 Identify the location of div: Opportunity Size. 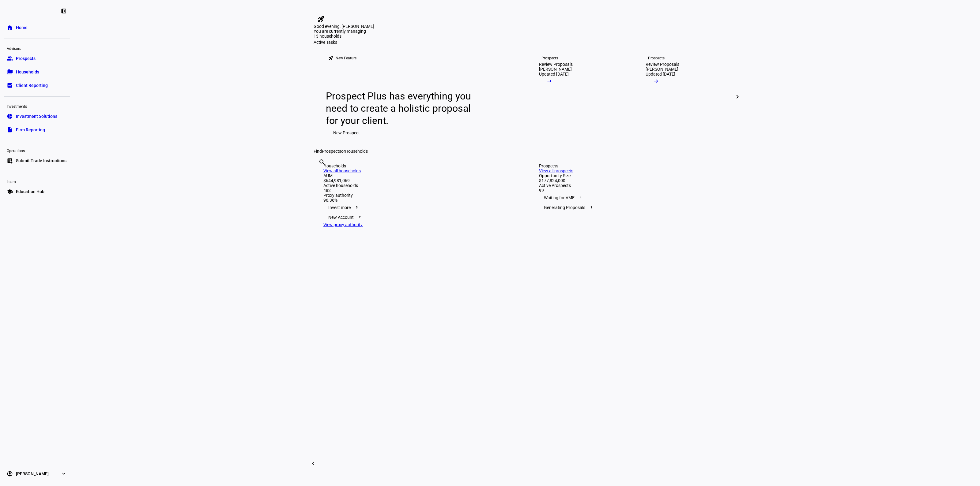
(635, 176).